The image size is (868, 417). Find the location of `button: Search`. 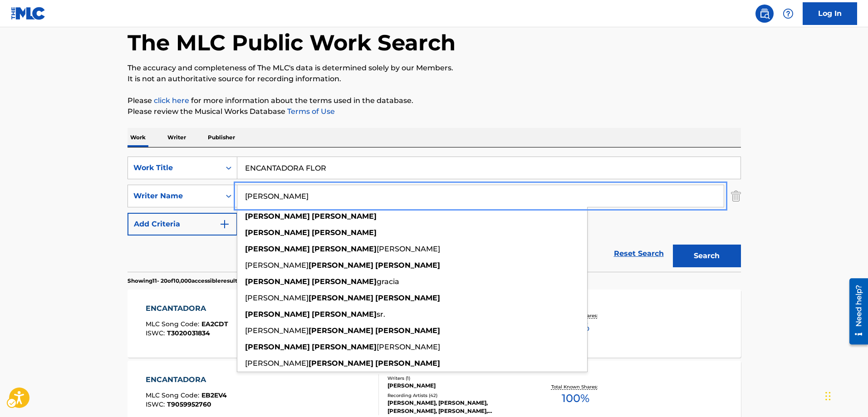

button: Search is located at coordinates (707, 256).